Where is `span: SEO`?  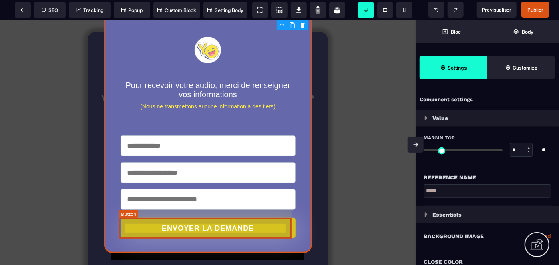 span: SEO is located at coordinates (50, 10).